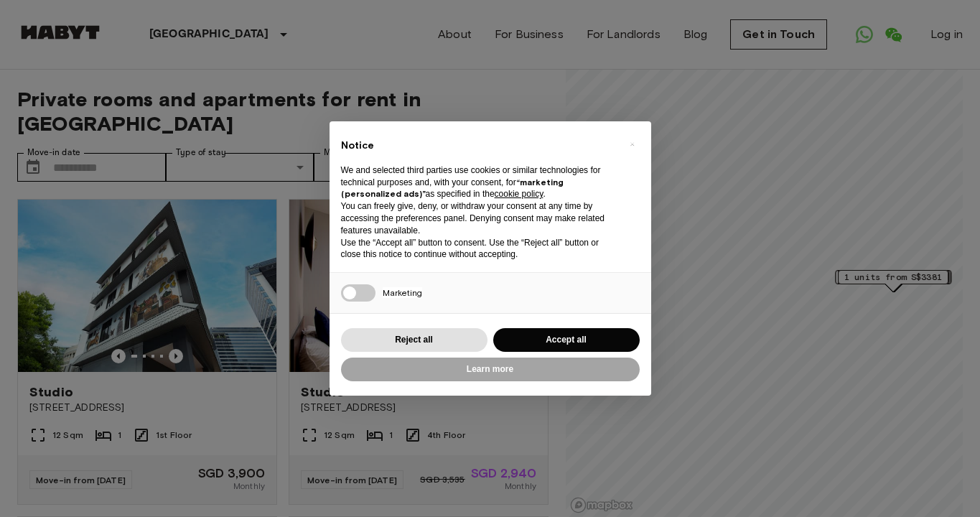 Image resolution: width=980 pixels, height=517 pixels. Describe the element at coordinates (490, 369) in the screenshot. I see `button: Learn more` at that location.